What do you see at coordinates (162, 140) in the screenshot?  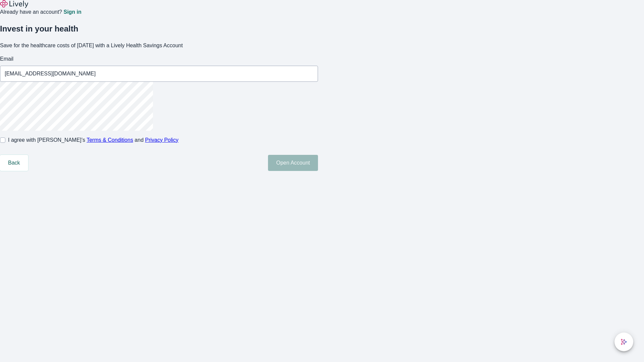 I see `a: Privacy Policy` at bounding box center [162, 140].